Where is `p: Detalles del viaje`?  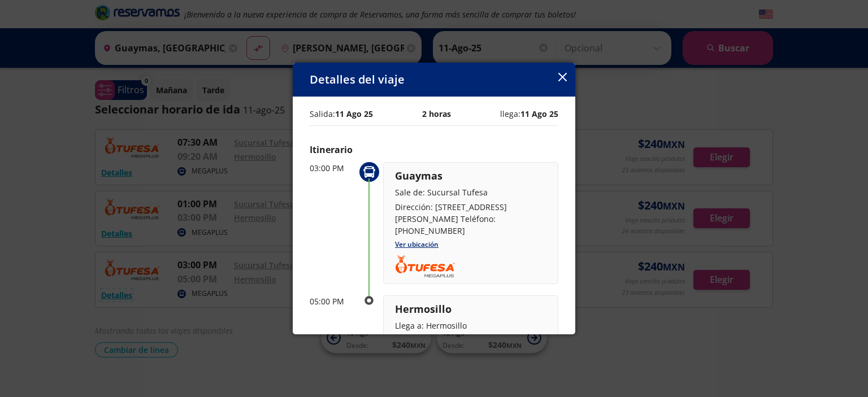 p: Detalles del viaje is located at coordinates (357, 80).